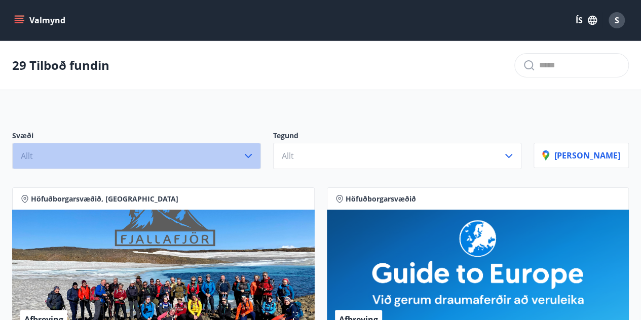 Image resolution: width=641 pixels, height=320 pixels. Describe the element at coordinates (381, 199) in the screenshot. I see `span: Höfuðborgarsvæðið` at that location.